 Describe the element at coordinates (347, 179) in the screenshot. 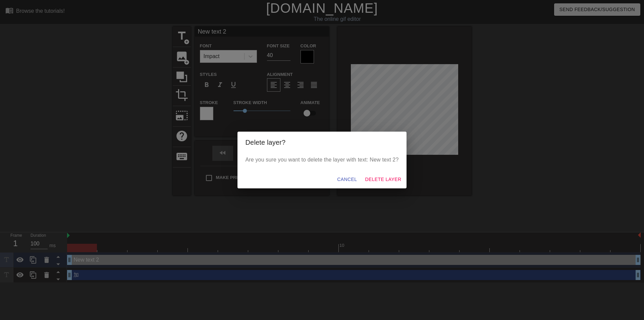

I see `button: Cancel` at that location.